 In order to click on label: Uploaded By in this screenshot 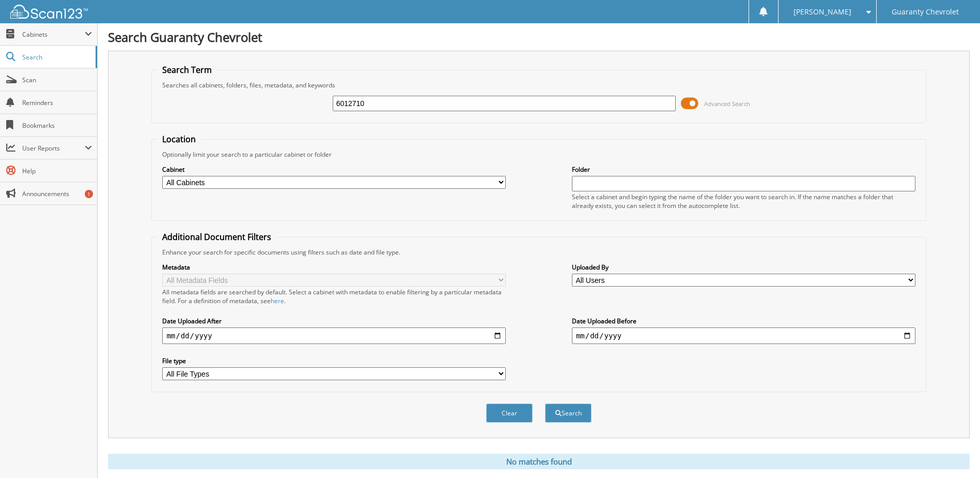, I will do `click(744, 266)`.